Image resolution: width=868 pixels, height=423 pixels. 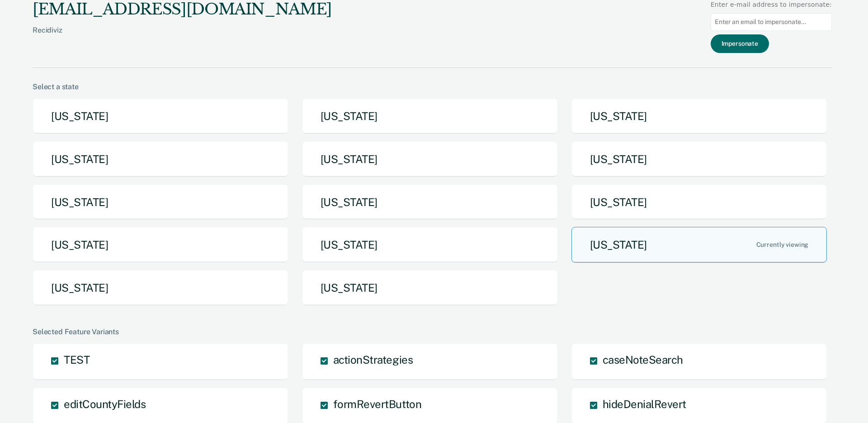 I want to click on input: Enter an email to impersonate..., so click(x=771, y=21).